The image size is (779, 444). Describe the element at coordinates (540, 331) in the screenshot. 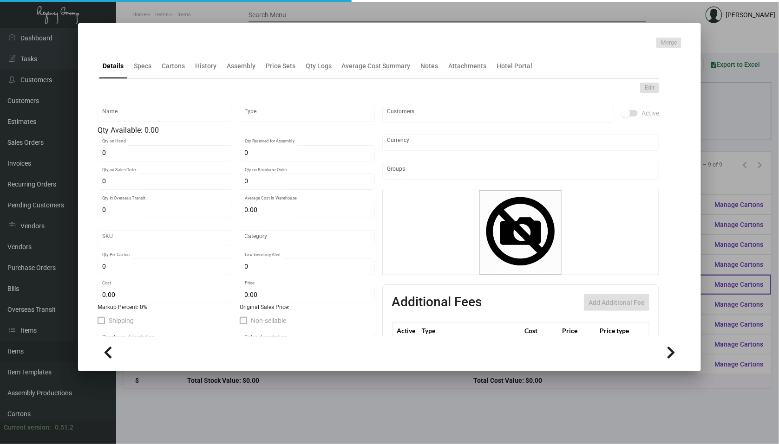

I see `th: Cost` at that location.